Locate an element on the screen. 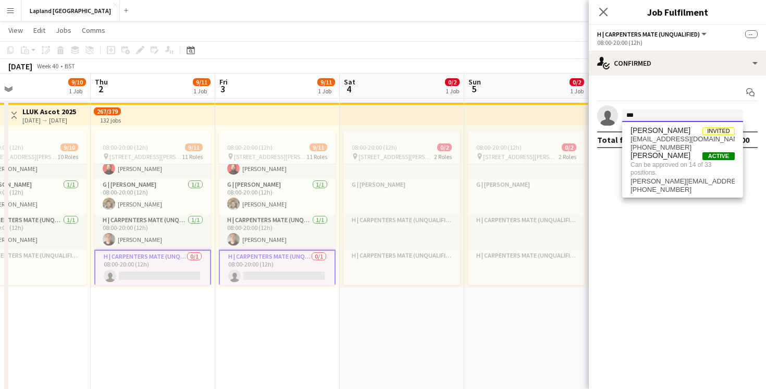 The image size is (766, 389). span: josephdaniels23@hotmail.co.uk is located at coordinates (683, 139).